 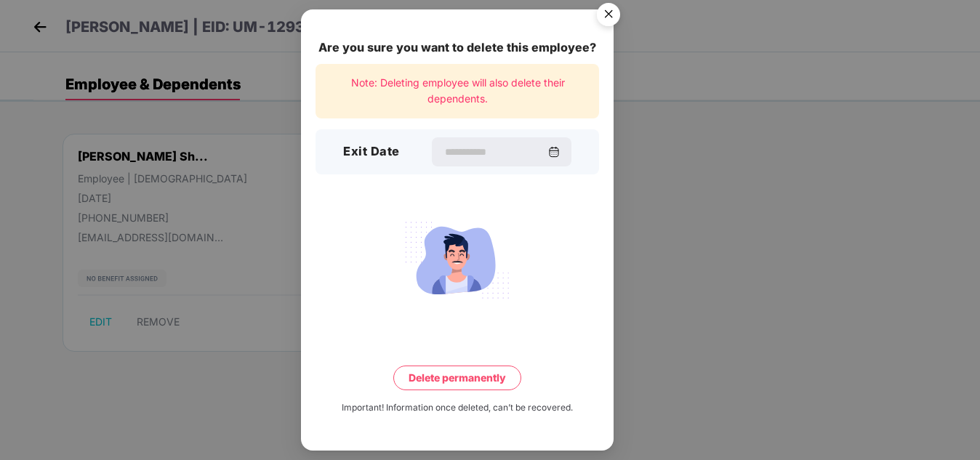 What do you see at coordinates (457, 407) in the screenshot?
I see `div: Important! Information once deleted, can’t be recovered.` at bounding box center [457, 407].